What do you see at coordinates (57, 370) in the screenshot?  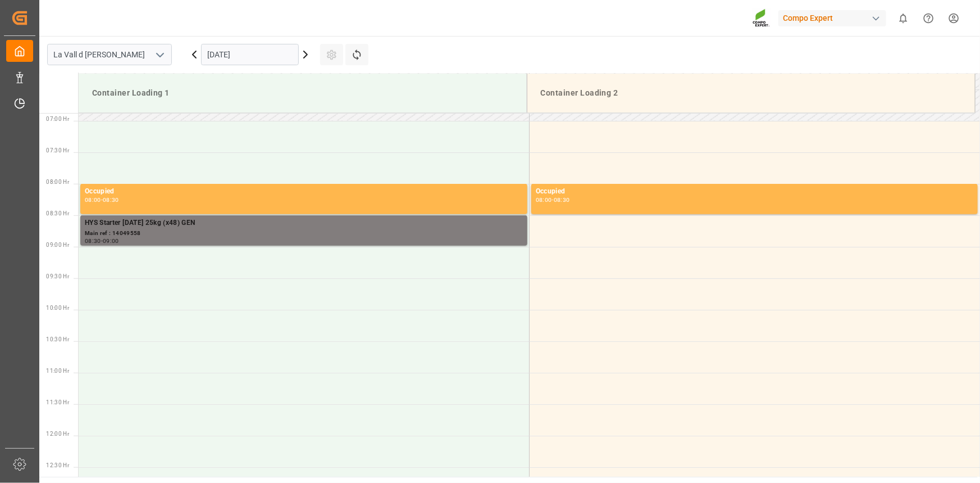 I see `span: 11:00 Hr` at bounding box center [57, 370].